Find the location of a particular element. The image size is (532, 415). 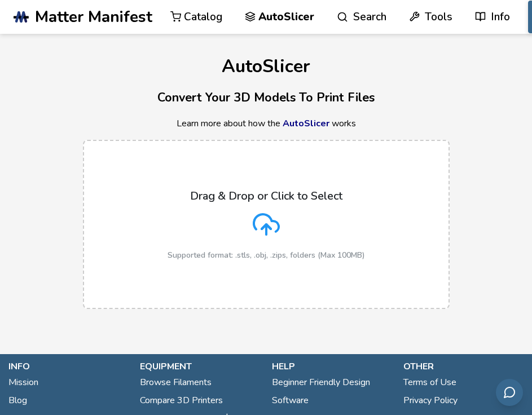

p: Drag & Drop or Click to Select is located at coordinates (266, 196).